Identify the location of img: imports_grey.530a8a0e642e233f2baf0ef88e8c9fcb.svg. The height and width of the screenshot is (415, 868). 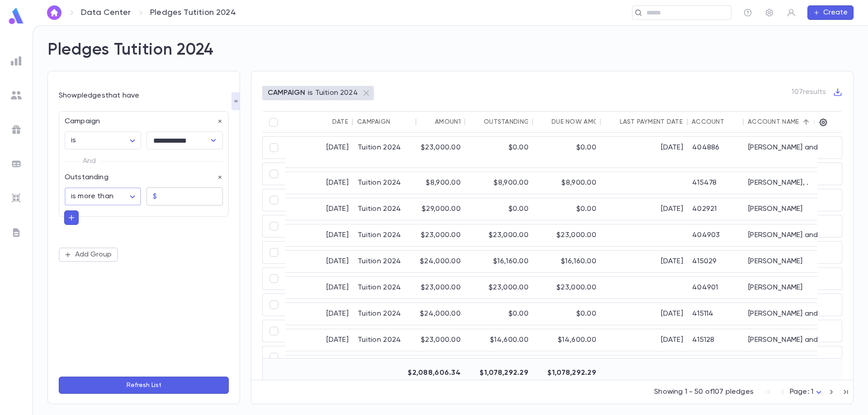
(16, 198).